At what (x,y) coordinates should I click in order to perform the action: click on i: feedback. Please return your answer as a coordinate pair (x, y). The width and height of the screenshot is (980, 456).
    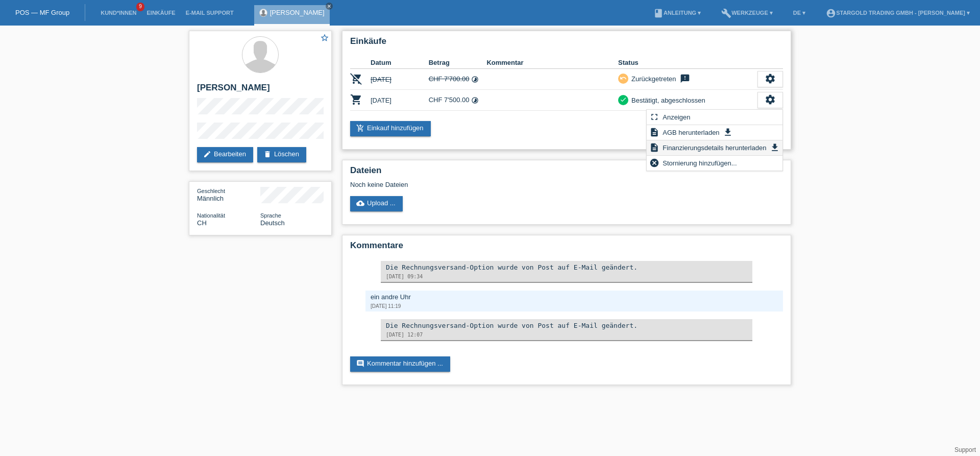
    Looking at the image, I should click on (685, 78).